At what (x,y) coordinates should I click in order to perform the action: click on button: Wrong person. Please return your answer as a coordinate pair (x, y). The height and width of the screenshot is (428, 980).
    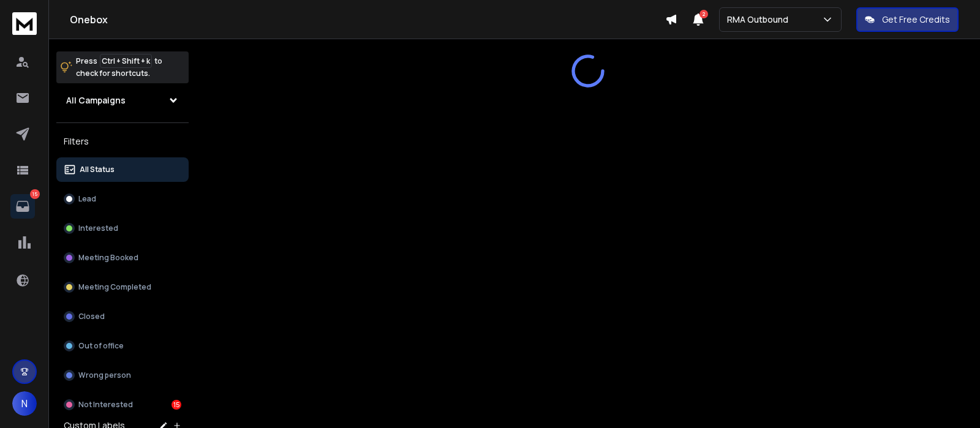
    Looking at the image, I should click on (122, 375).